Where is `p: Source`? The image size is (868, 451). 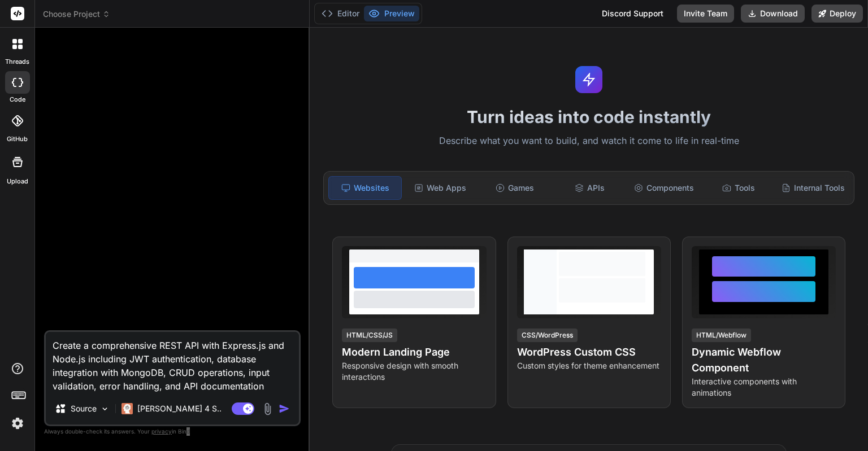
p: Source is located at coordinates (84, 409).